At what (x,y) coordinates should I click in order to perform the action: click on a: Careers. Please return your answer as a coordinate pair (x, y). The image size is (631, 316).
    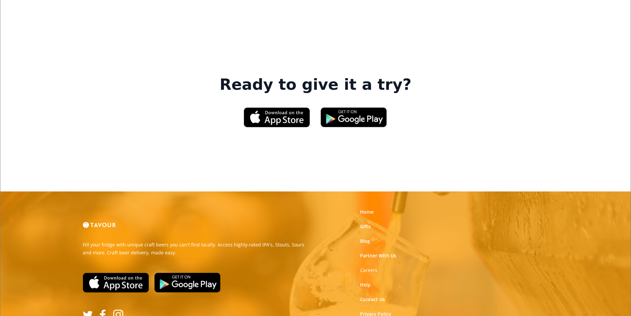
    Looking at the image, I should click on (369, 271).